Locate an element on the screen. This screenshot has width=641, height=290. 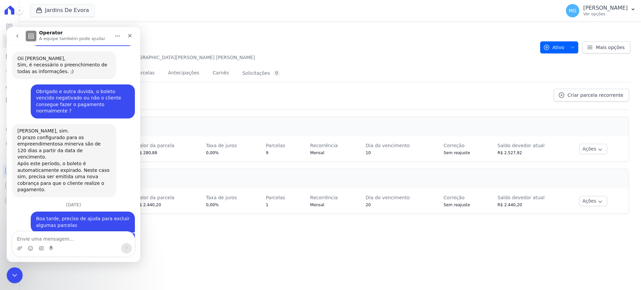
span: 20 is located at coordinates (368, 205).